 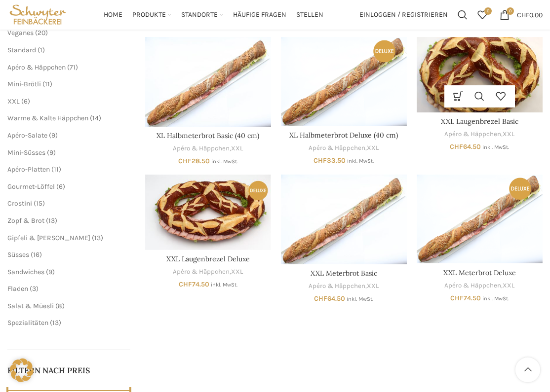 What do you see at coordinates (31, 186) in the screenshot?
I see `span: Gourmet-Löffel` at bounding box center [31, 186].